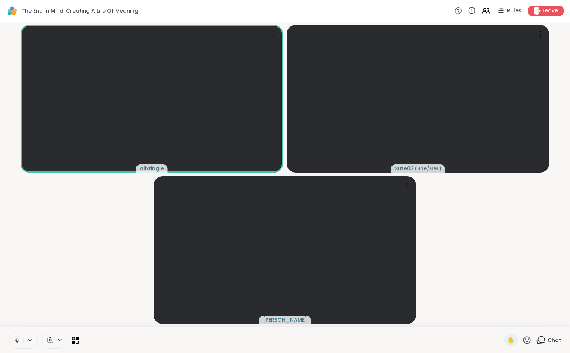 This screenshot has height=353, width=570. Describe the element at coordinates (554, 340) in the screenshot. I see `span: Chat` at that location.